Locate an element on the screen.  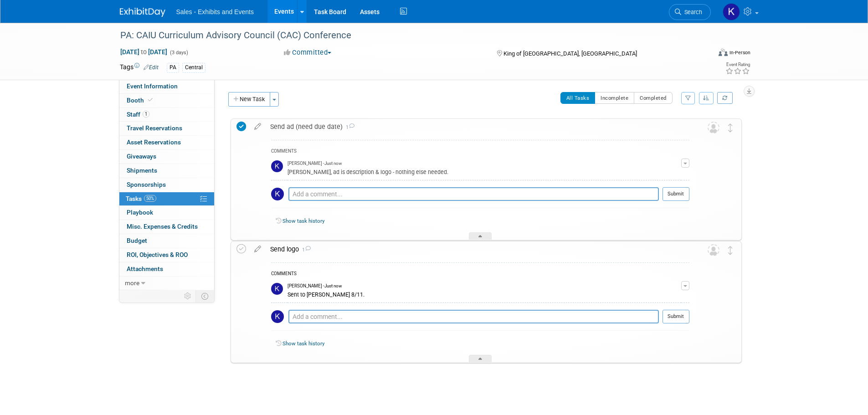
span: ROI, Objectives & ROO is located at coordinates (157, 254).